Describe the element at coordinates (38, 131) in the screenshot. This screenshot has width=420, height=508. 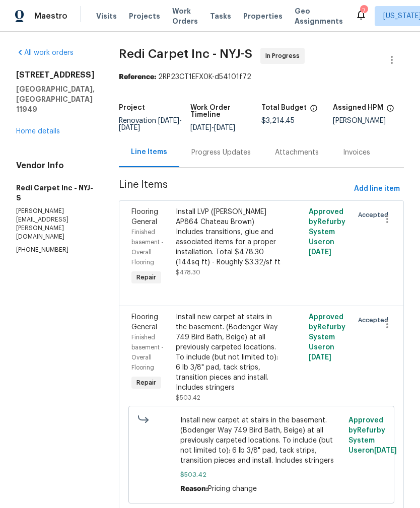
I see `a: Home details` at that location.